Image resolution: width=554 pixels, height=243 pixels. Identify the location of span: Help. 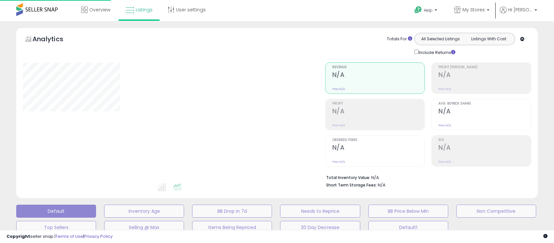
(428, 10).